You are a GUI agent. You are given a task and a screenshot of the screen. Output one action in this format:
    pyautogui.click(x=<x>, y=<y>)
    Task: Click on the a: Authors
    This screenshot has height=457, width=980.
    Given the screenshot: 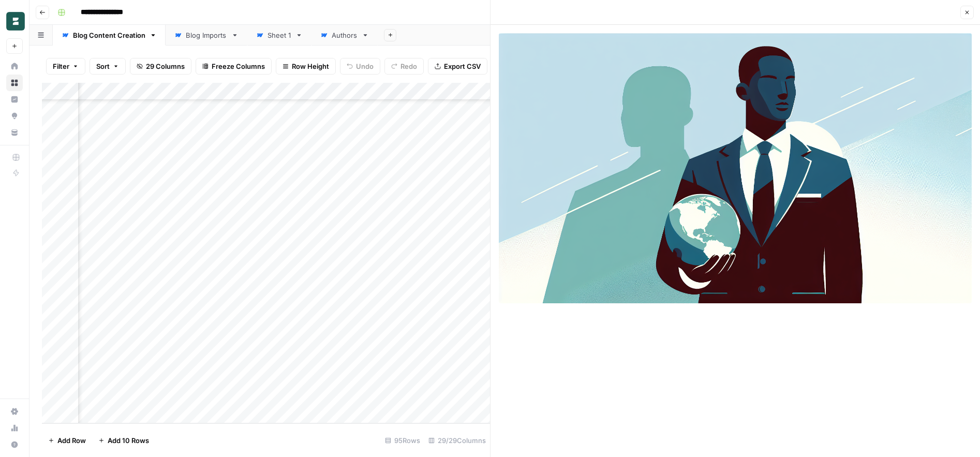 What is the action you would take?
    pyautogui.click(x=344, y=35)
    